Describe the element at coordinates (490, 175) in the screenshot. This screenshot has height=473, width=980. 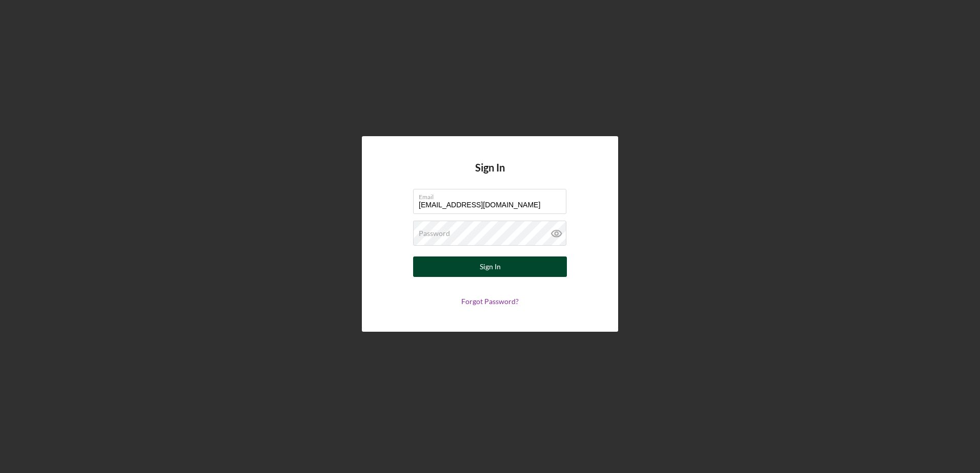
I see `h4: Sign In` at that location.